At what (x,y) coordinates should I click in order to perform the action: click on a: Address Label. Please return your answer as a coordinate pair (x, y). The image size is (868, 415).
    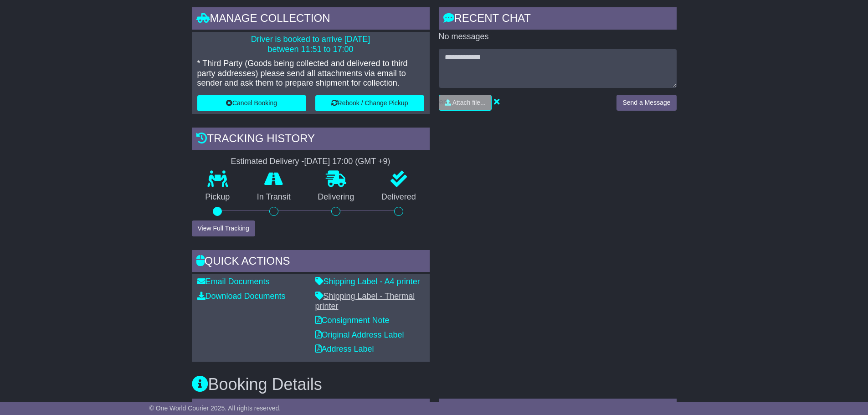
    Looking at the image, I should click on (344, 349).